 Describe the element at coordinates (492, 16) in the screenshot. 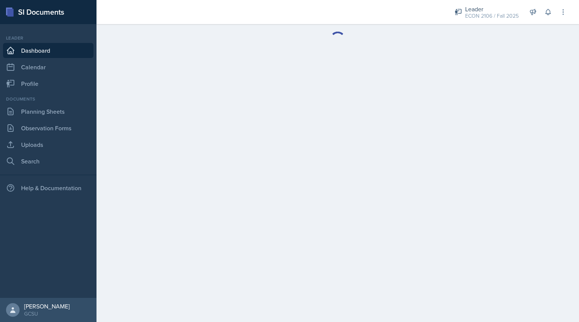

I see `div: ECON 2106 / Fall 2025` at that location.